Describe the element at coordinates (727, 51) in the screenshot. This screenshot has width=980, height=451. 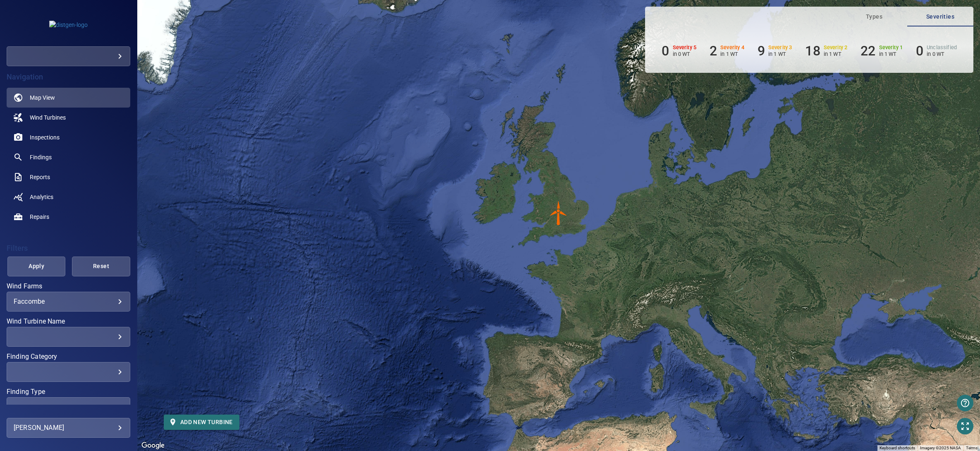
I see `li: Severity 4` at that location.